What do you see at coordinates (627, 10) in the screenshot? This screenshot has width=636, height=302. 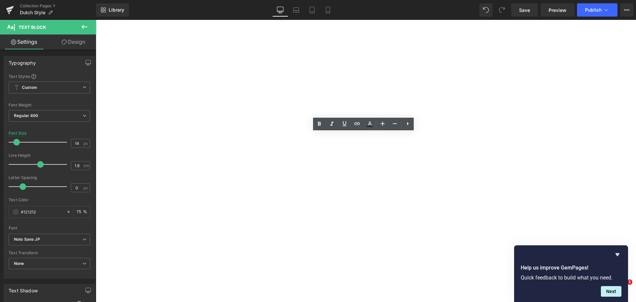 I see `button: More` at bounding box center [627, 10].